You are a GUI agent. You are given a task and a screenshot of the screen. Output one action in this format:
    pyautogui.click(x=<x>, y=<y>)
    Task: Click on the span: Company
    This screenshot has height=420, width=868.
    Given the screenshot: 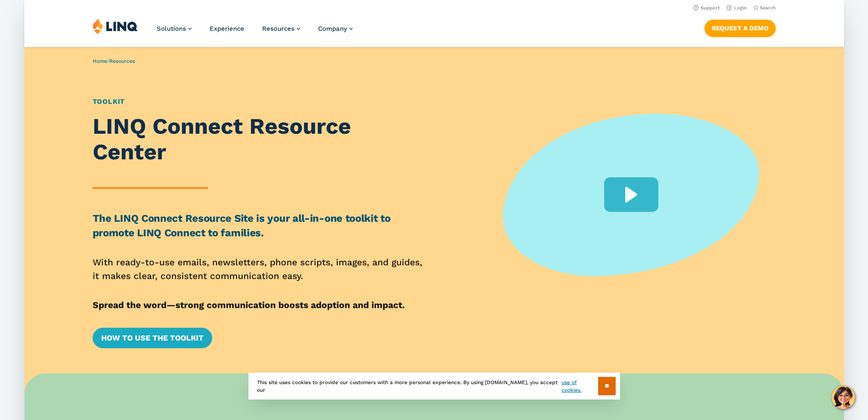 What is the action you would take?
    pyautogui.click(x=333, y=29)
    